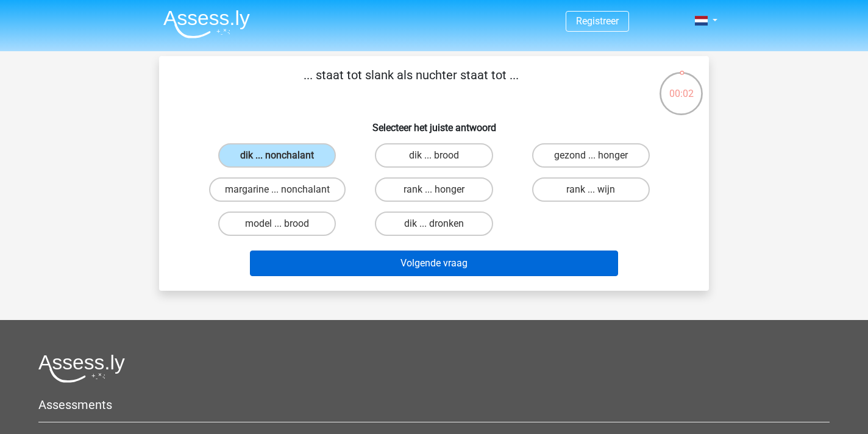 Image resolution: width=868 pixels, height=434 pixels. Describe the element at coordinates (434, 405) in the screenshot. I see `h5: Assessments` at that location.